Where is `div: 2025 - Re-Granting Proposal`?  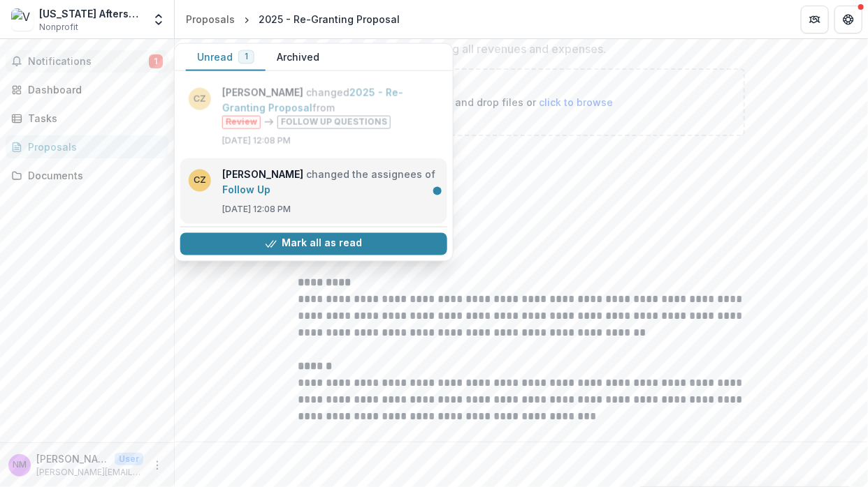
div: 2025 - Re-Granting Proposal is located at coordinates (329, 19).